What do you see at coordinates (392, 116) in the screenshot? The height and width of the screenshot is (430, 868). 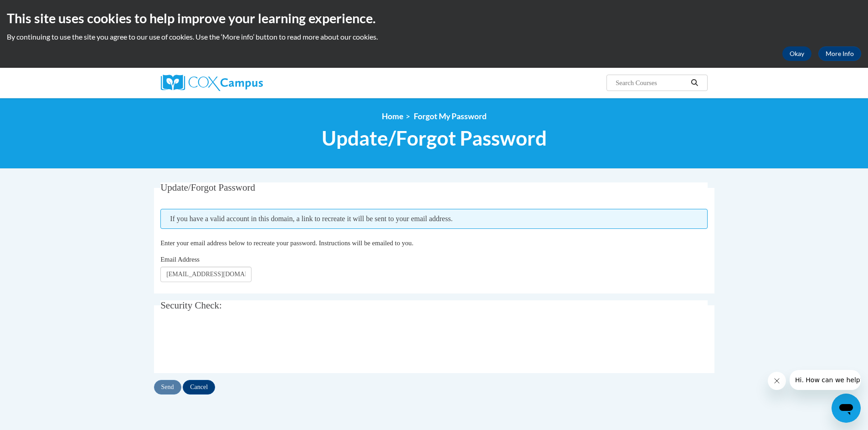 I see `a: Home` at bounding box center [392, 116].